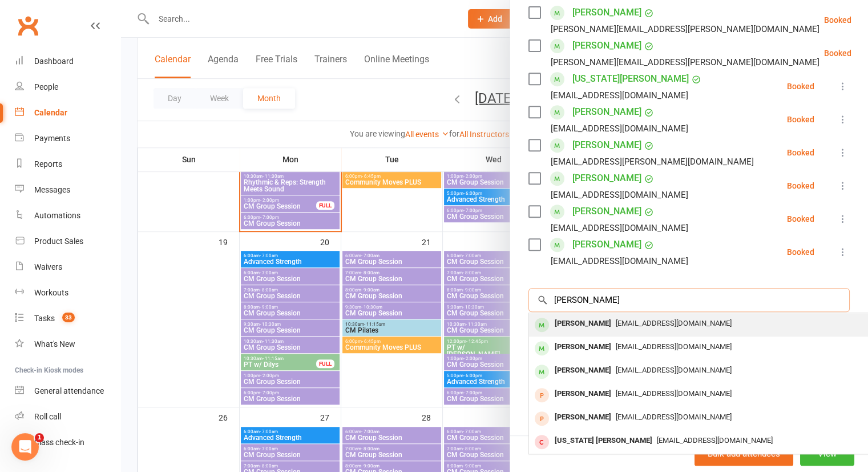 This screenshot has width=868, height=472. What do you see at coordinates (48, 164) in the screenshot?
I see `div: Reports` at bounding box center [48, 164].